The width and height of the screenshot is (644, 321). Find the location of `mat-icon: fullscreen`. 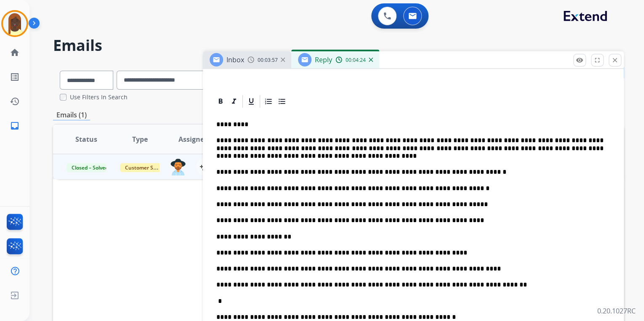

mat-icon: fullscreen is located at coordinates (597, 60).